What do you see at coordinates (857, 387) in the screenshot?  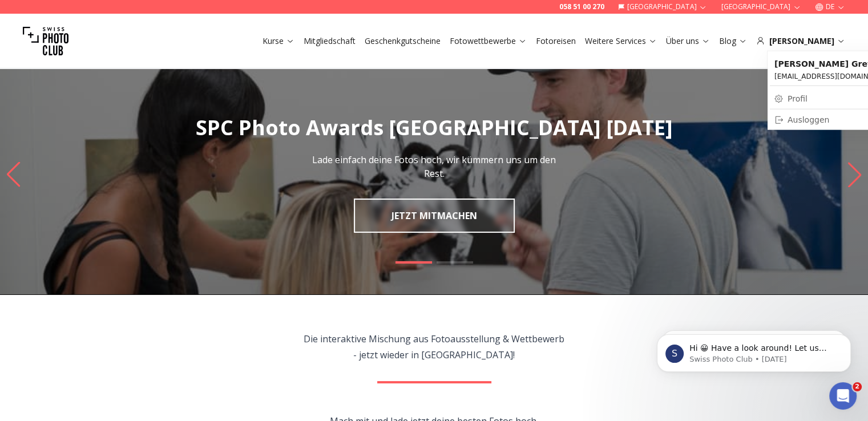 I see `span: 2` at bounding box center [857, 387].